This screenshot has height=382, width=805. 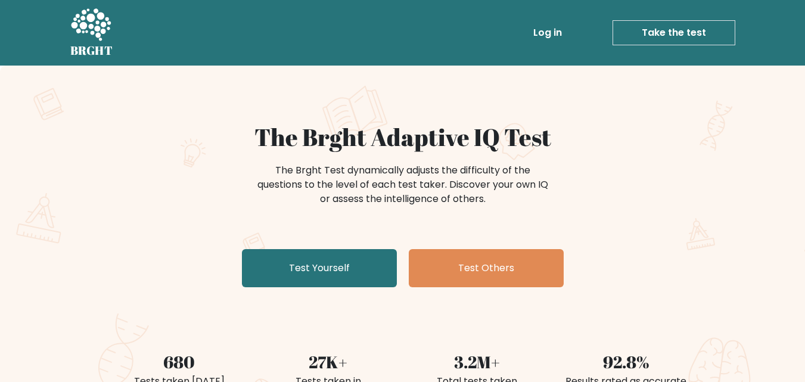 What do you see at coordinates (179, 362) in the screenshot?
I see `div: 680` at bounding box center [179, 362].